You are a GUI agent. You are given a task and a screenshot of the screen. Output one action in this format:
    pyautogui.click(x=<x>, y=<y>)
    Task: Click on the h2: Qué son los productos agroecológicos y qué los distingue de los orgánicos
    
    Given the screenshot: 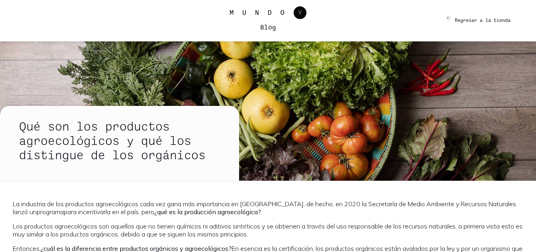 What is the action you would take?
    pyautogui.click(x=116, y=140)
    